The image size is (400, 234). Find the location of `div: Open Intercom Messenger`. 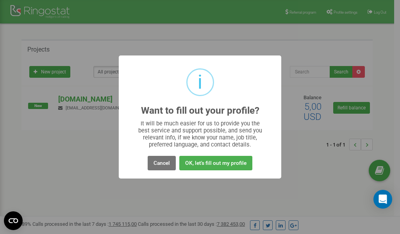

div: Open Intercom Messenger is located at coordinates (383, 199).